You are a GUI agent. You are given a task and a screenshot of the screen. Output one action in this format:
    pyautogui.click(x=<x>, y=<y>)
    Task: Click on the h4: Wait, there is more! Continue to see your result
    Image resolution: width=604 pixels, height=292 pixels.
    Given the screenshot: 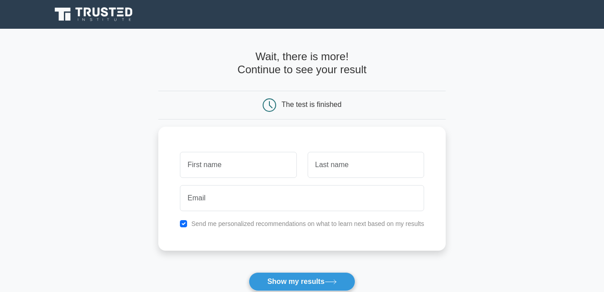 What is the action you would take?
    pyautogui.click(x=302, y=63)
    